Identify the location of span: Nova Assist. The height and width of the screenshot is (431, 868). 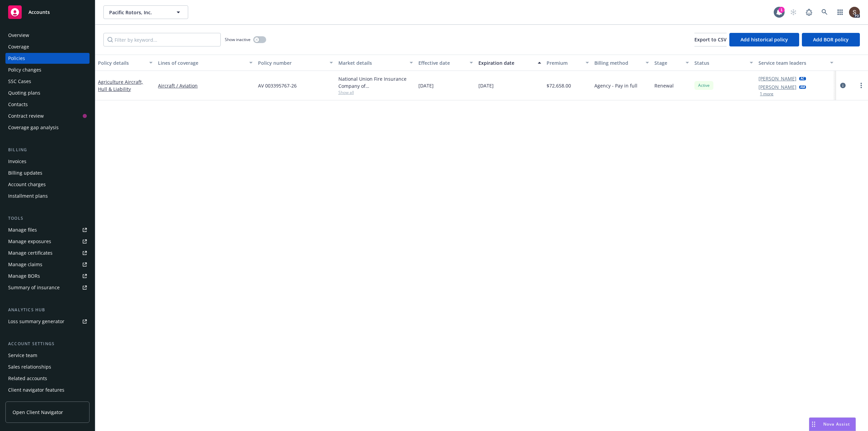
(837, 424).